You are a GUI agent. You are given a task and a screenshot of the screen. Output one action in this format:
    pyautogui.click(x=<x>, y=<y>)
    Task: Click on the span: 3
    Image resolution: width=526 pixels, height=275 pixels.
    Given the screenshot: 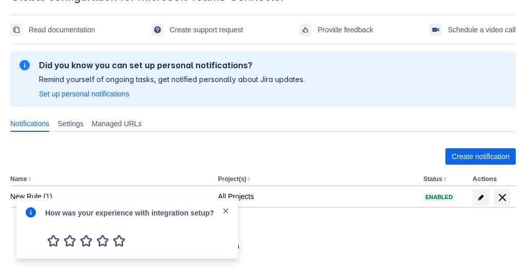 What is the action you would take?
    pyautogui.click(x=86, y=241)
    